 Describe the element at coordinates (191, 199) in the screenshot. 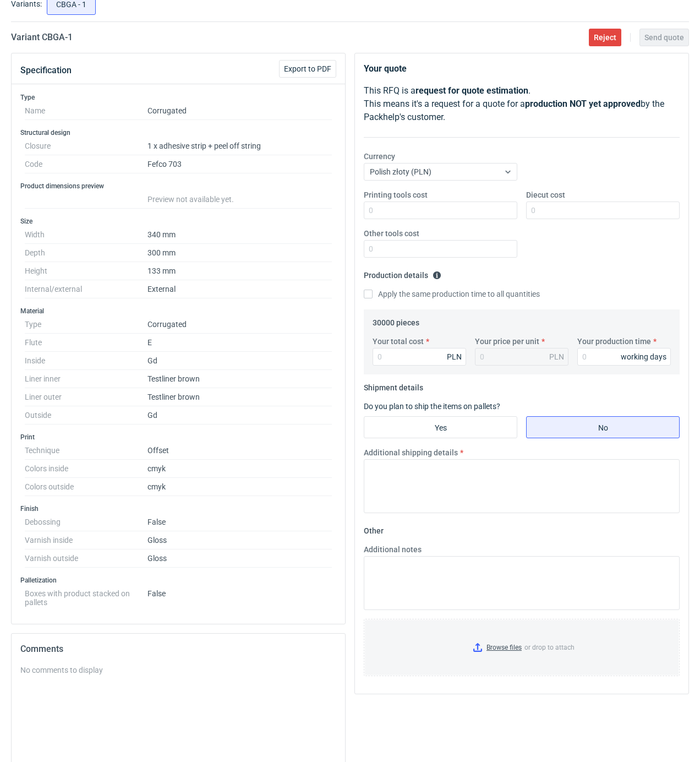

I see `span: Preview not available yet.` at that location.